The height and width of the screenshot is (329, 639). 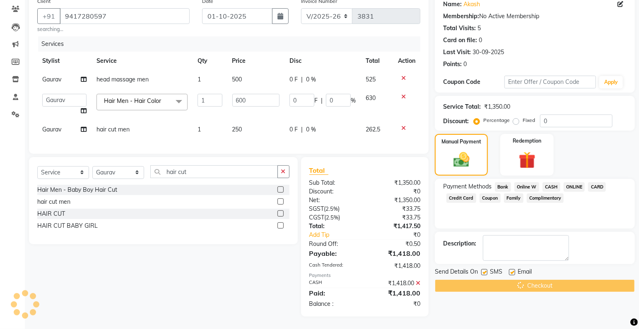 I want to click on div: Sub Total:, so click(x=334, y=183).